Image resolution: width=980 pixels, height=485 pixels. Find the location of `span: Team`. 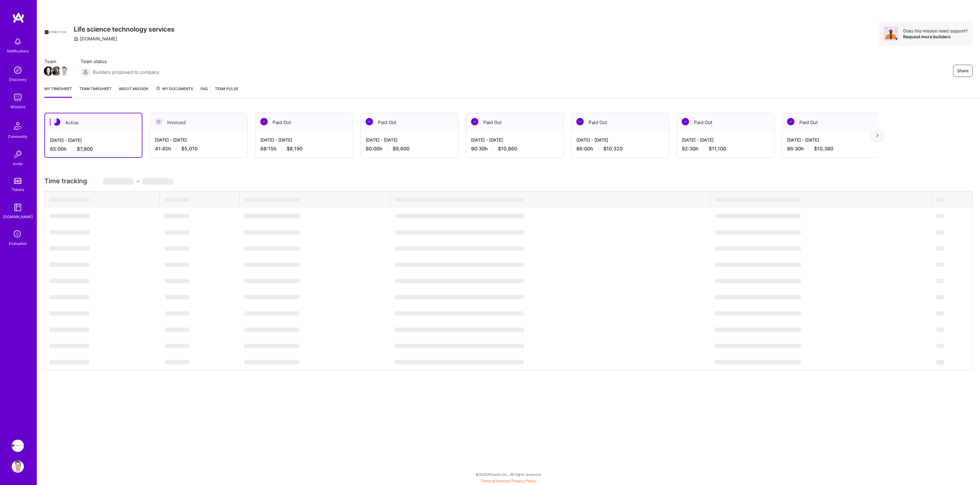

span: Team is located at coordinates (57, 61).